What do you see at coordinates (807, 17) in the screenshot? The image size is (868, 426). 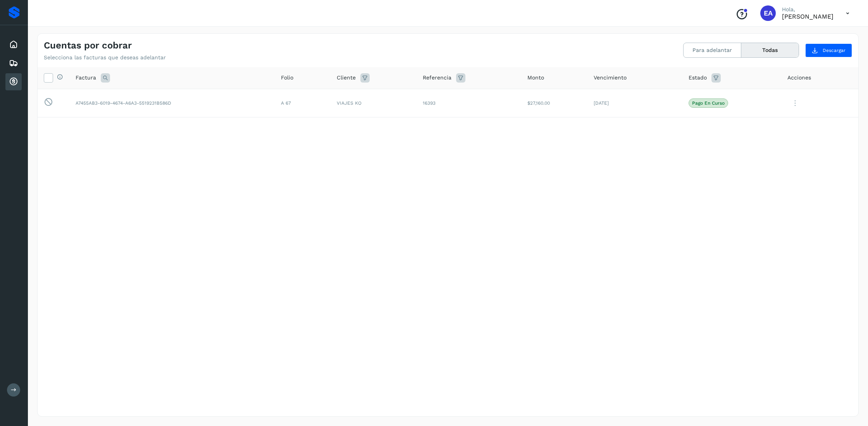 I see `p: ESTEBAN ACEVEDO VELAZQUEZ` at bounding box center [807, 17].